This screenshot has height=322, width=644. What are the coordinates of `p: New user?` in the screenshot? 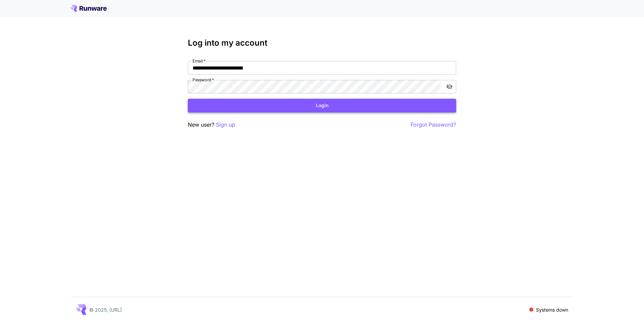 It's located at (212, 124).